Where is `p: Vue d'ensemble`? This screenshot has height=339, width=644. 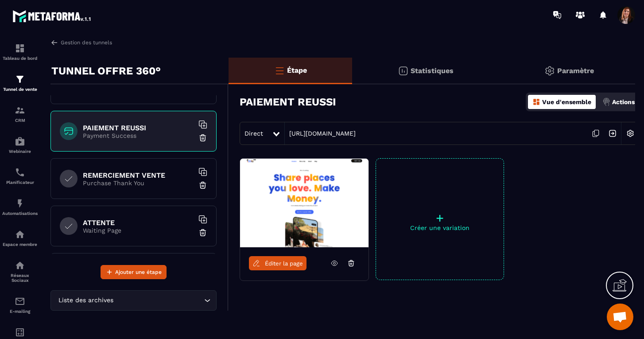 p: Vue d'ensemble is located at coordinates (566, 102).